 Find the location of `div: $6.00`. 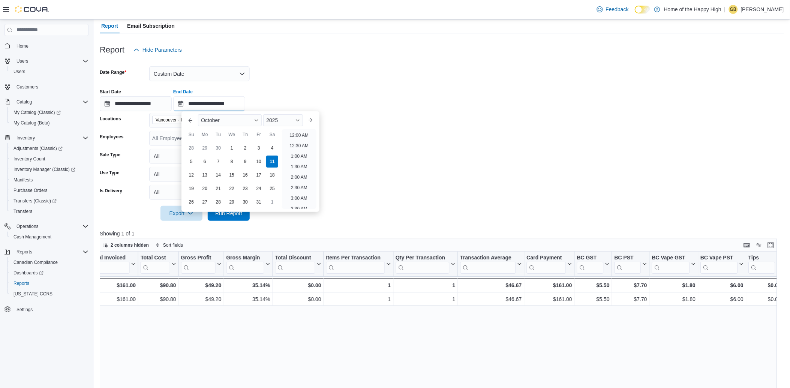

div: $6.00 is located at coordinates (722, 299).